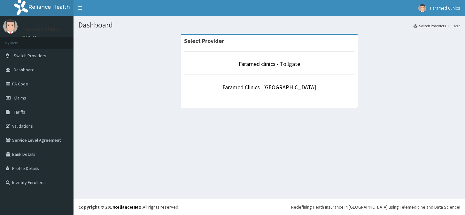  What do you see at coordinates (429, 26) in the screenshot?
I see `a: Switch Providers` at bounding box center [429, 26].